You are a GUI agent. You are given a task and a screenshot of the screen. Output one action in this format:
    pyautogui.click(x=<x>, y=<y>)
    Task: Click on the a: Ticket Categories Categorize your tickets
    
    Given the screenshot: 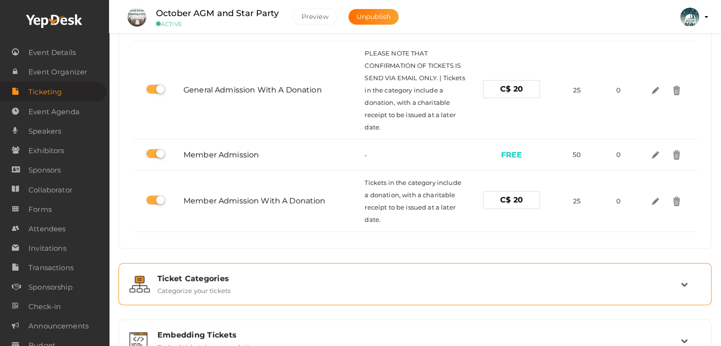 What is the action you would take?
    pyautogui.click(x=415, y=292)
    